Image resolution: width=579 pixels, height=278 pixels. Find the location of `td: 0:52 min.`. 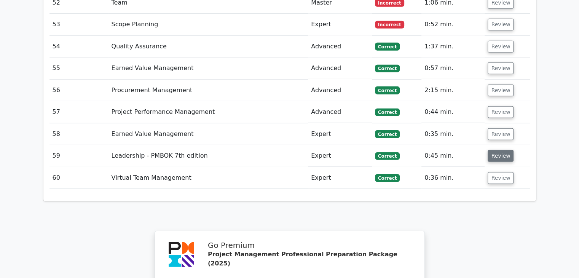

td: 0:52 min. is located at coordinates (453, 24).